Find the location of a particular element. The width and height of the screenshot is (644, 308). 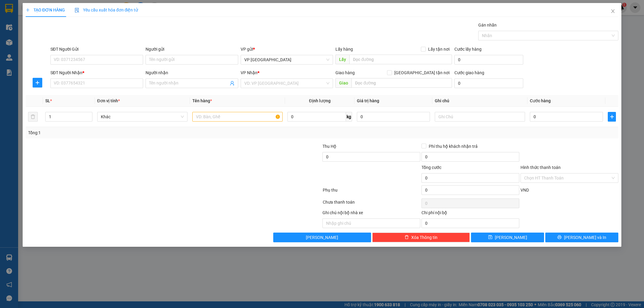

span: kg is located at coordinates (349, 117).